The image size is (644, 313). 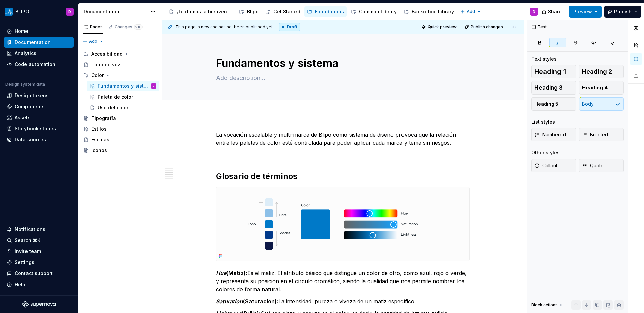 I want to click on p: Es el matiz. El atributo básico que distingue un color de otro, como azul, rojo o verde, y repres..., so click(x=343, y=281).